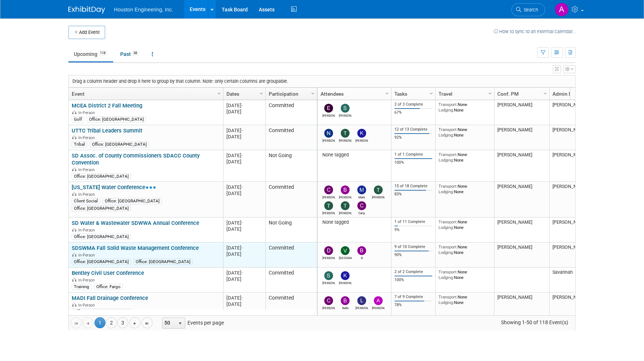 The image size is (644, 361). What do you see at coordinates (528, 9) in the screenshot?
I see `a: Search` at bounding box center [528, 9].